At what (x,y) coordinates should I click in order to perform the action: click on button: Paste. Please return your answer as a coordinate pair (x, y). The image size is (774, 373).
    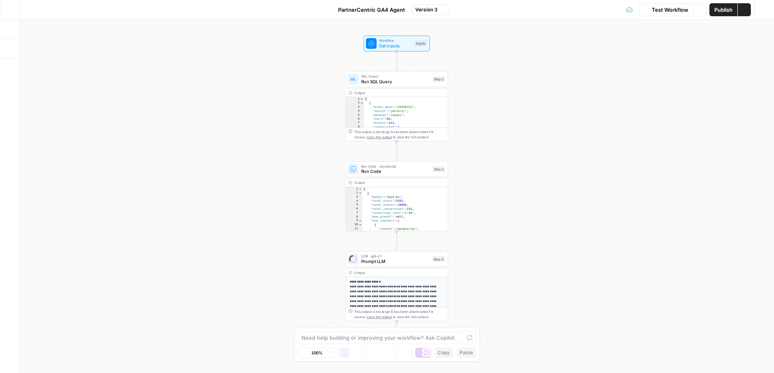
    Looking at the image, I should click on (466, 353).